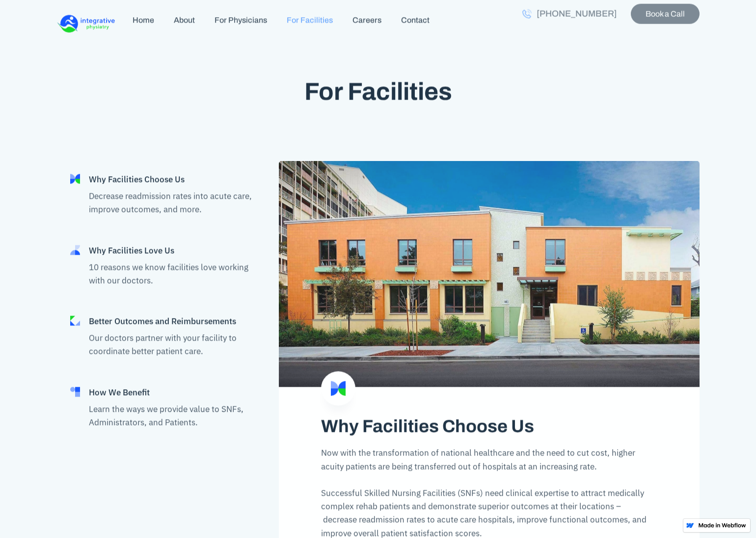 The image size is (756, 538). Describe the element at coordinates (171, 179) in the screenshot. I see `div: Why Facilities Choose Us` at that location.